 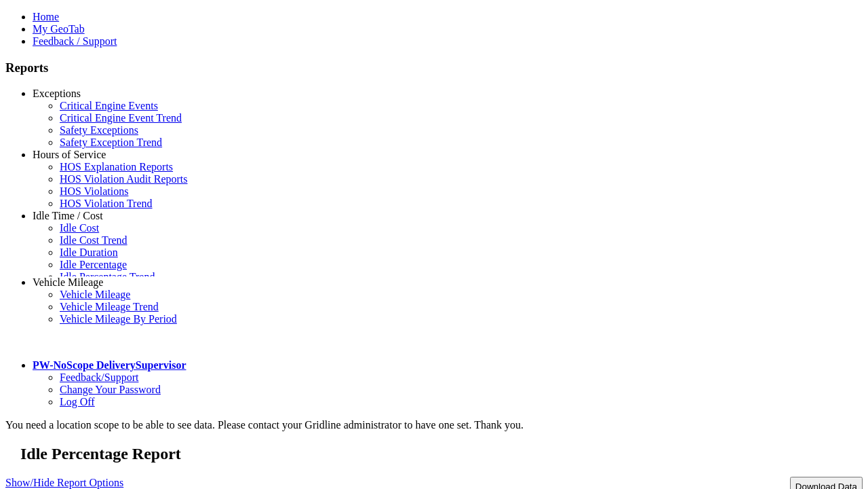 I want to click on a: HOS Violations, so click(x=94, y=191).